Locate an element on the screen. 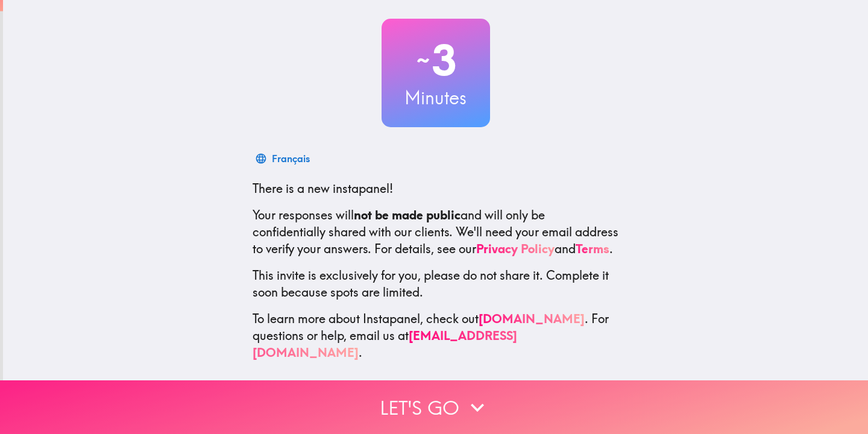 The height and width of the screenshot is (434, 868). div: Français is located at coordinates (291, 158).